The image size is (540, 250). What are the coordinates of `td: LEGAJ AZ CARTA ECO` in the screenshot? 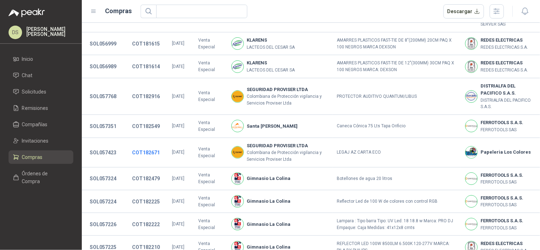 It's located at (397, 153).